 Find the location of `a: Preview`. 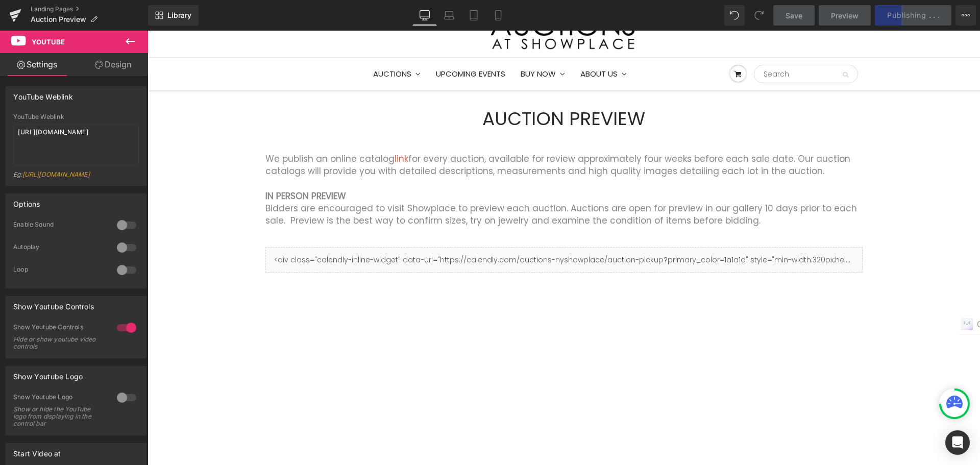

a: Preview is located at coordinates (845, 15).